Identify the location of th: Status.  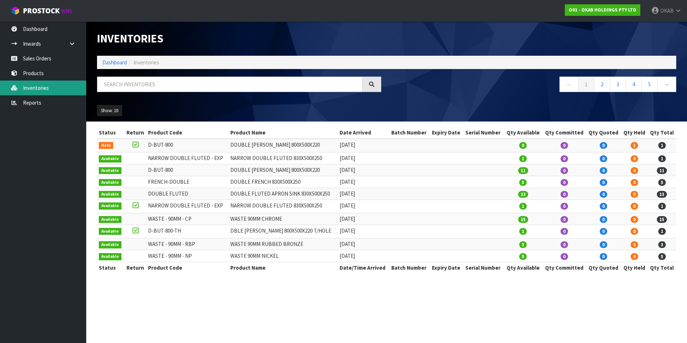
(111, 133).